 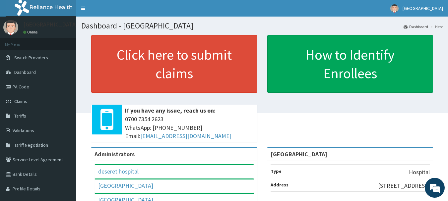 I want to click on span: Dashboard, so click(x=25, y=72).